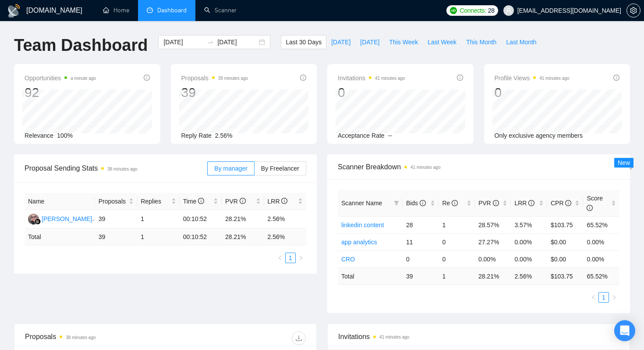  Describe the element at coordinates (473, 10) in the screenshot. I see `span: Connects:` at that location.